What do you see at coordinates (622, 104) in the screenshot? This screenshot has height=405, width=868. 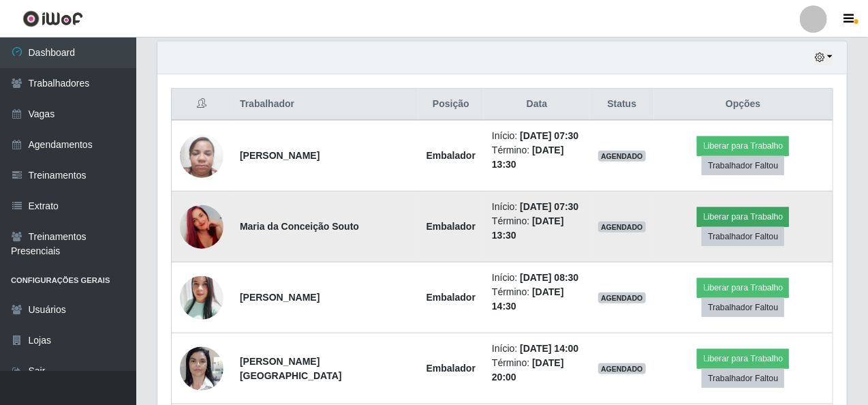 I see `th: Status` at bounding box center [622, 104].